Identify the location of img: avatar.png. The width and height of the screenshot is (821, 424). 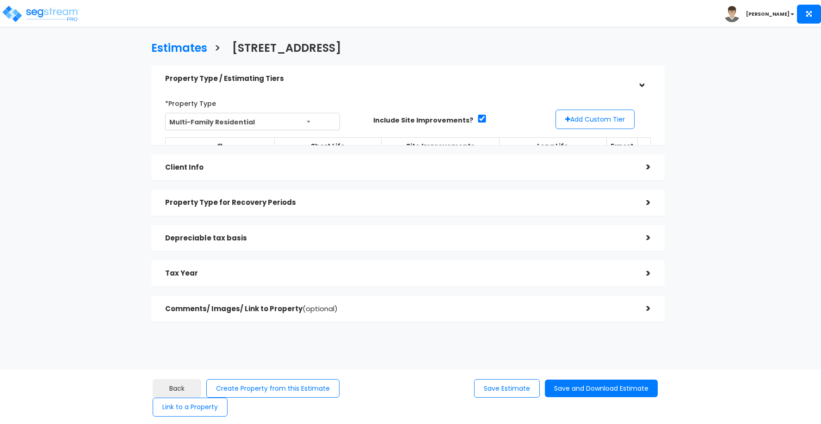
(731, 14).